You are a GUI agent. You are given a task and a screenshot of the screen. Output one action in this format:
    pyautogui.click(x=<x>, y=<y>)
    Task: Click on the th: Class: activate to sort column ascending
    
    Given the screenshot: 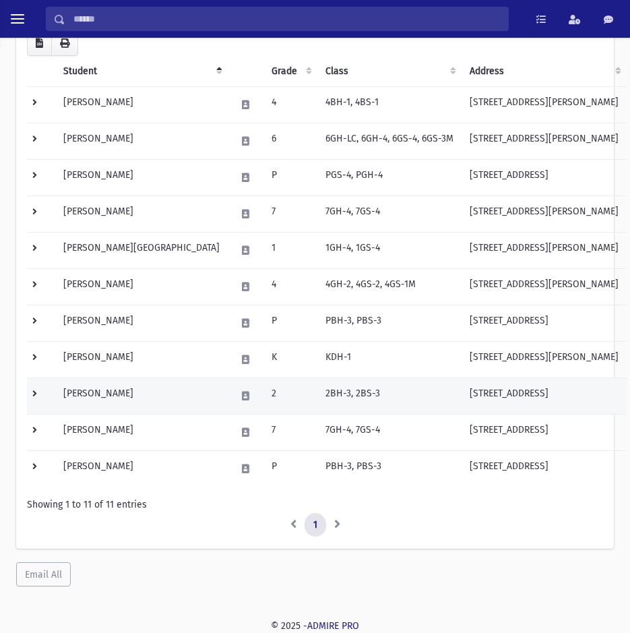 What is the action you would take?
    pyautogui.click(x=389, y=71)
    